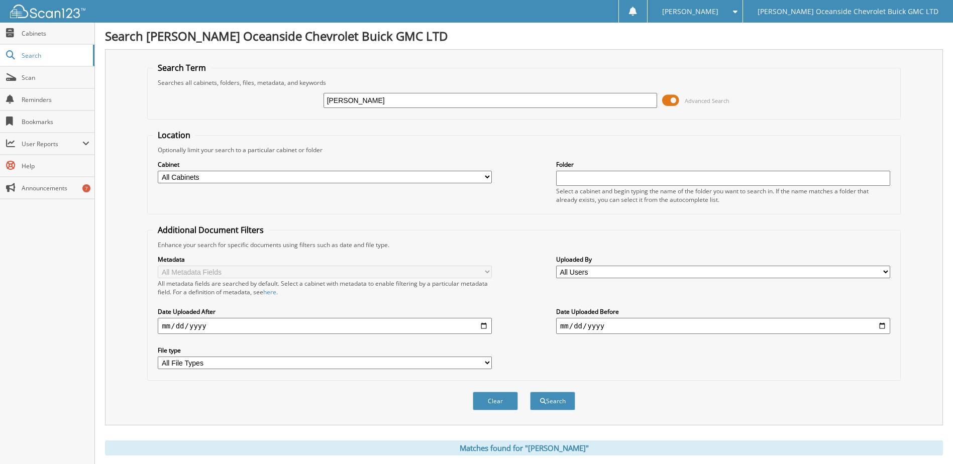 The width and height of the screenshot is (953, 464). I want to click on button: Search, so click(552, 401).